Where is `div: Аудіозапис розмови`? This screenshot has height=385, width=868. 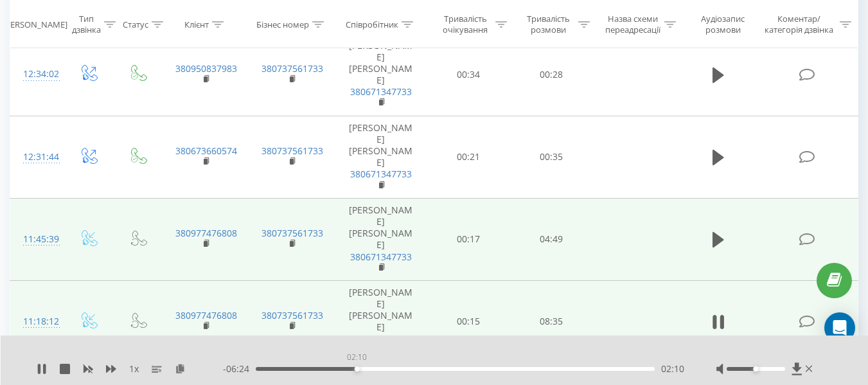 div: Аудіозапис розмови is located at coordinates (723, 25).